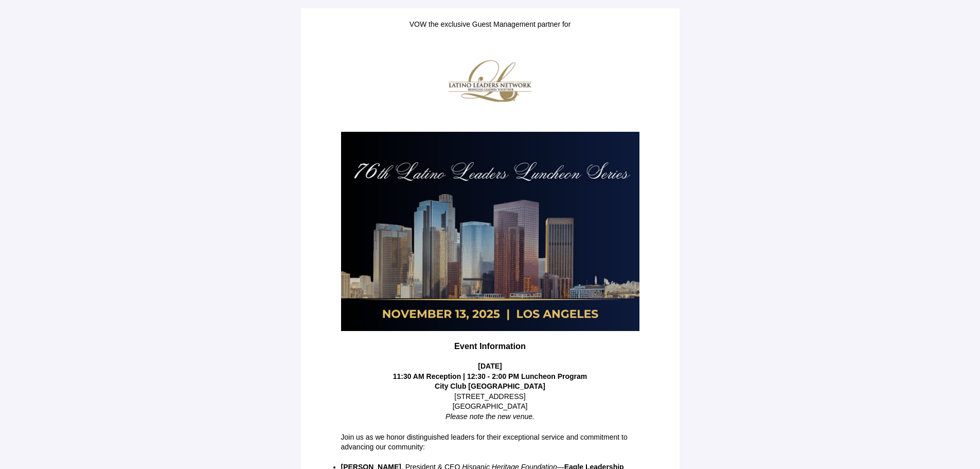  Describe the element at coordinates (490, 443) in the screenshot. I see `p: Join us as we honor distinguished leaders for their exceptional service and commitment to advanci...` at that location.